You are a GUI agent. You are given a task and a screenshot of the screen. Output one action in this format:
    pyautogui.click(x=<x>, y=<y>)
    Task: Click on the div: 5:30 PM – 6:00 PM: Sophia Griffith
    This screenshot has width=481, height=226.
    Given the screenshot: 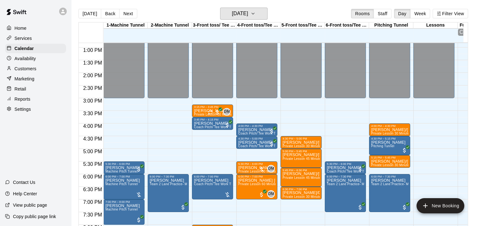 What is the action you would take?
    pyautogui.click(x=124, y=167)
    